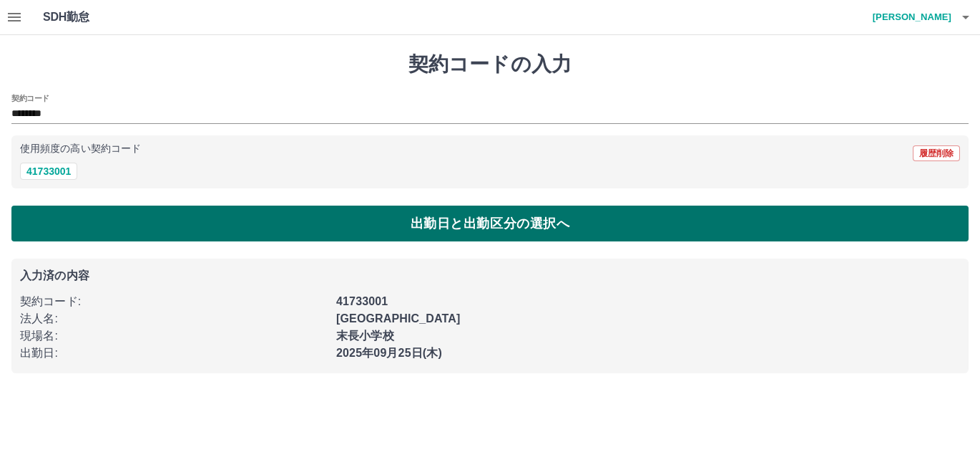  Describe the element at coordinates (174, 336) in the screenshot. I see `p: 現場名 :` at that location.